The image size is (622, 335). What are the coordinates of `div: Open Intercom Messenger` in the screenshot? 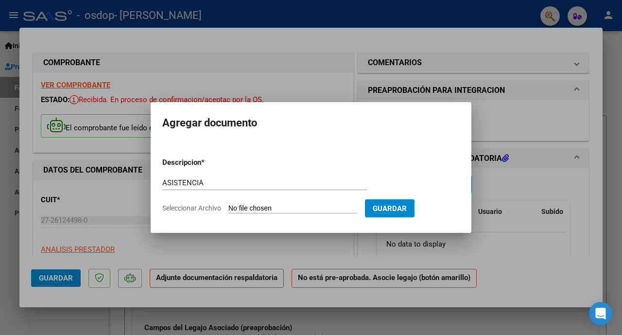 It's located at (601, 314).